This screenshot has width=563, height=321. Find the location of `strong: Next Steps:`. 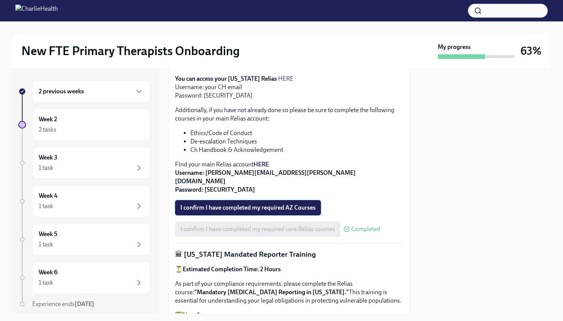

strong: Next Steps: is located at coordinates (198, 315).